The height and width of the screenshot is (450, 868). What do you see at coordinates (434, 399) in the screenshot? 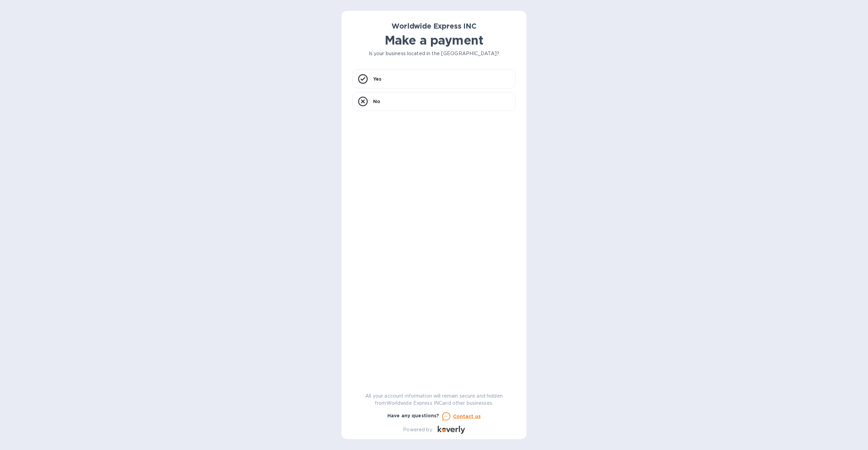
I see `p: All your account information will remain secure and hidden from Worldwide Express INC and other b...` at bounding box center [434, 399].